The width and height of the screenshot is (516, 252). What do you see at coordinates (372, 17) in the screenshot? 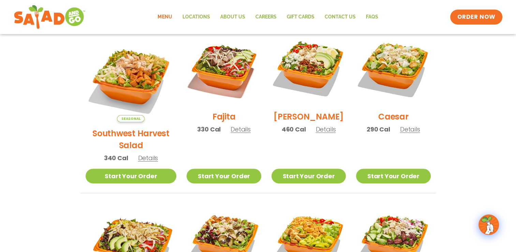
I see `a: FAQs` at bounding box center [372, 17].